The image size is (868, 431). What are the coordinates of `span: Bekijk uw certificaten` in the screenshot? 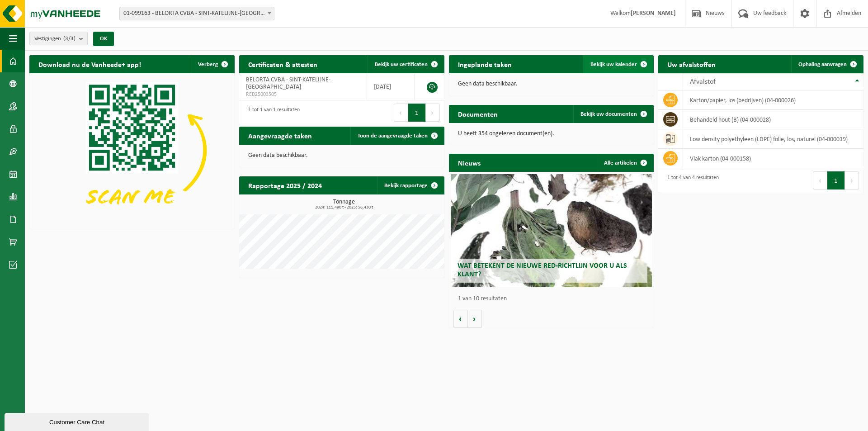 It's located at (401, 64).